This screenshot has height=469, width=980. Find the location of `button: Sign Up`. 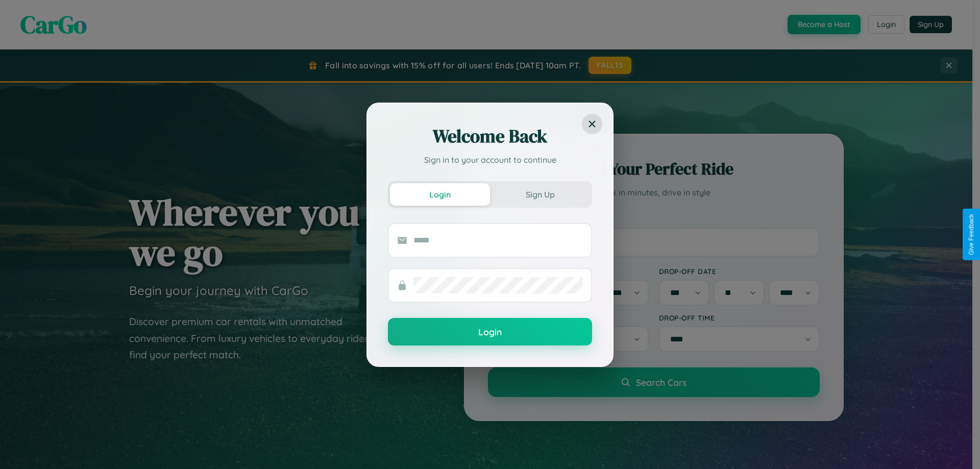

button: Sign Up is located at coordinates (540, 195).